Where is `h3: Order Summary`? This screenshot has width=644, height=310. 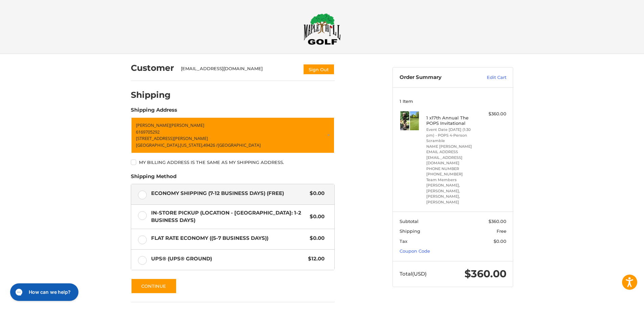 h3: Order Summary is located at coordinates (436, 78).